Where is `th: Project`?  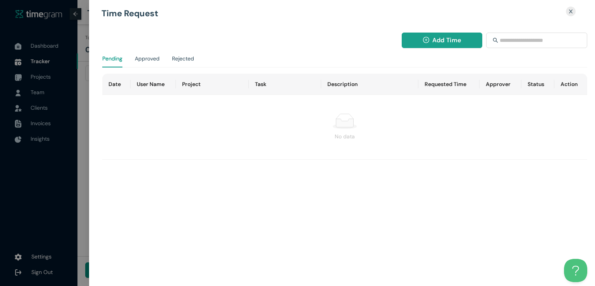
th: Project is located at coordinates (212, 84).